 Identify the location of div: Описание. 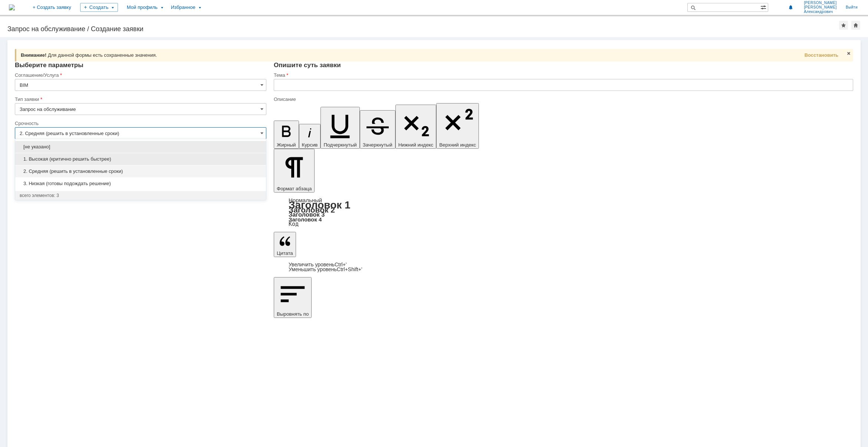
(563, 99).